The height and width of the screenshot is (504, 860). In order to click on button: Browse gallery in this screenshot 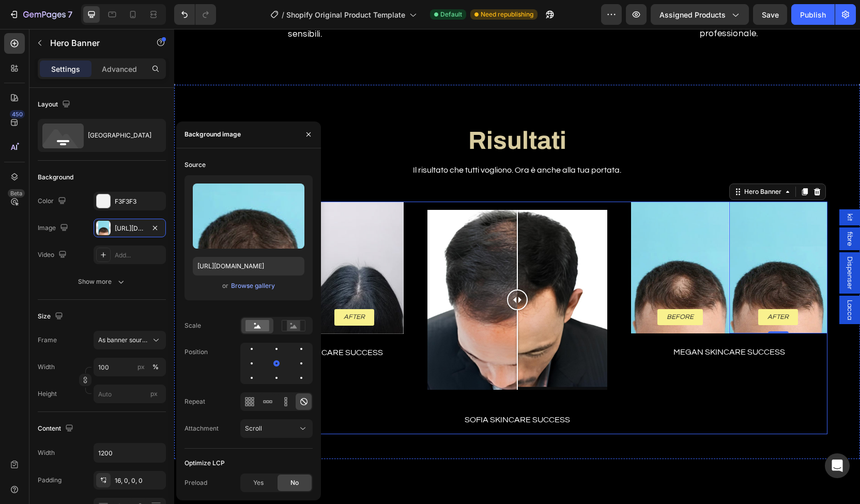, I will do `click(253, 286)`.